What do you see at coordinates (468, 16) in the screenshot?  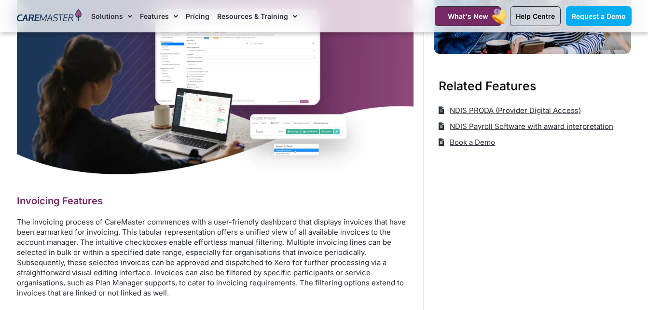 I see `a: What's New` at bounding box center [468, 16].